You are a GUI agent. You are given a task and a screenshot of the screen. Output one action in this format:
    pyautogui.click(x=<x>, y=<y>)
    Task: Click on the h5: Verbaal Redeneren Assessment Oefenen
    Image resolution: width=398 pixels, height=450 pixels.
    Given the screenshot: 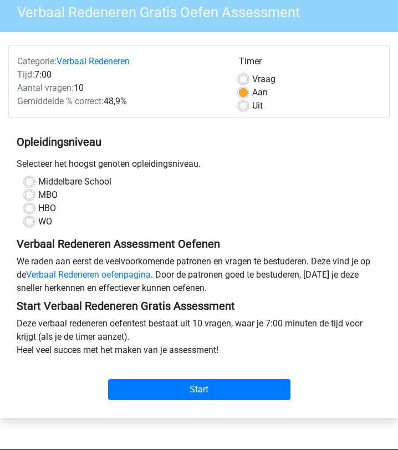 What is the action you would take?
    pyautogui.click(x=199, y=244)
    